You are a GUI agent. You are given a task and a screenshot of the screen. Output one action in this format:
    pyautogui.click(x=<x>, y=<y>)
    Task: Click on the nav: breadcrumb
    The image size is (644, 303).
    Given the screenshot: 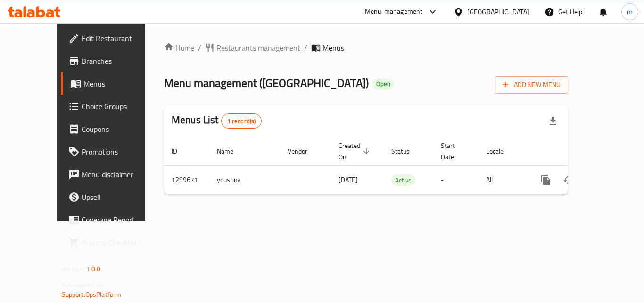 What is the action you would take?
    pyautogui.click(x=366, y=48)
    